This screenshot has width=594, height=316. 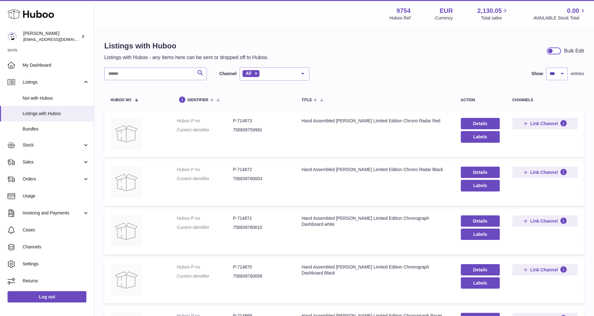 What do you see at coordinates (186, 46) in the screenshot?
I see `h1: Listings with Huboo` at bounding box center [186, 46].